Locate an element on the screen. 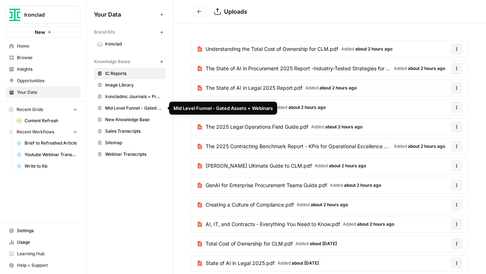  a: Ironcladinc Journals + Products is located at coordinates (130, 97).